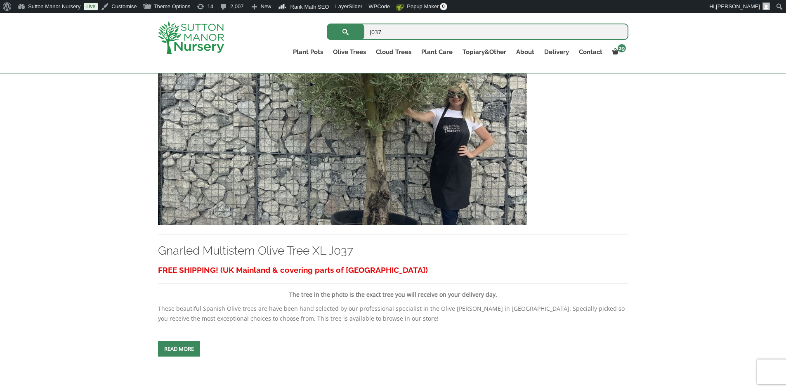  I want to click on a: Cloud Trees, so click(394, 52).